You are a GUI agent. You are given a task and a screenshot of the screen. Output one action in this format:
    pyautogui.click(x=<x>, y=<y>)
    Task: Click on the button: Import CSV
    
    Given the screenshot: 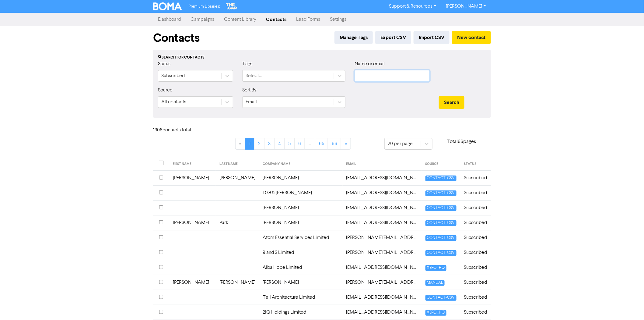 What is the action you would take?
    pyautogui.click(x=432, y=38)
    